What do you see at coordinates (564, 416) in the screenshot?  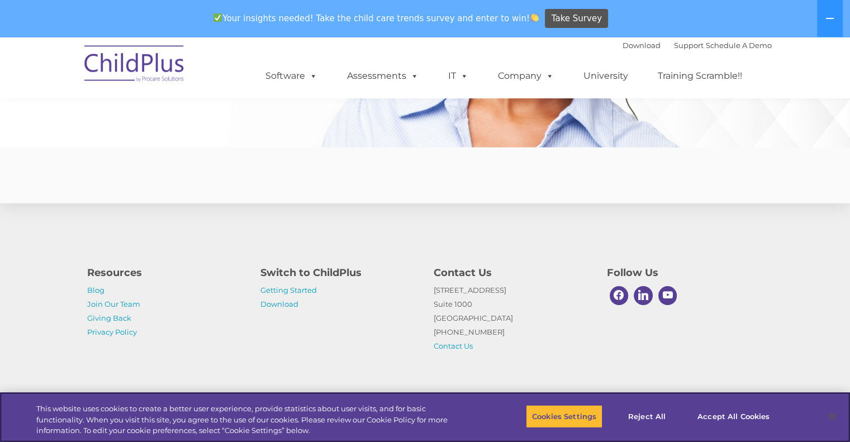 I see `button: Cookies Settings` at bounding box center [564, 416].